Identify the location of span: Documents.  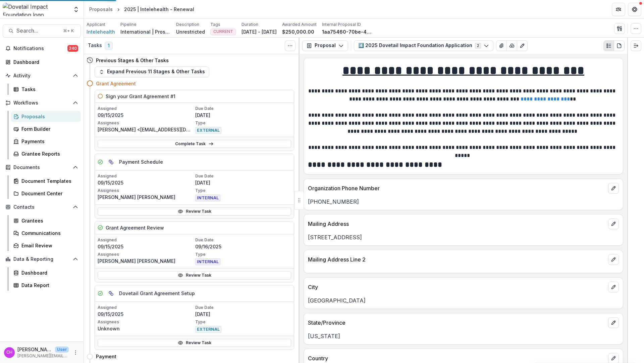
(42, 167).